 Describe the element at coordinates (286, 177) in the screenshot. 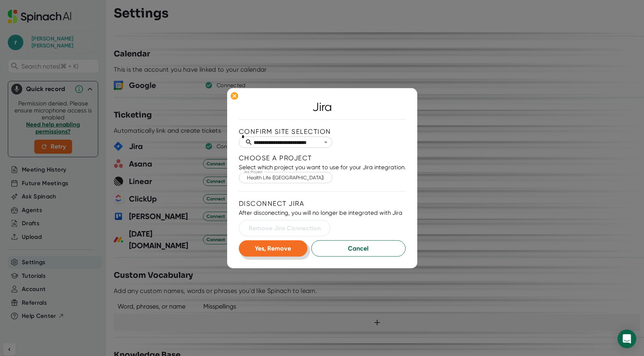

I see `input: Jira Project` at that location.